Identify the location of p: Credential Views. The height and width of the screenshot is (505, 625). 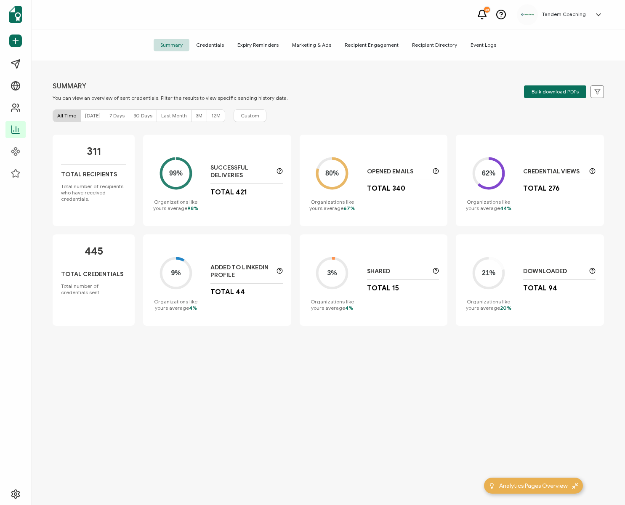
(554, 172).